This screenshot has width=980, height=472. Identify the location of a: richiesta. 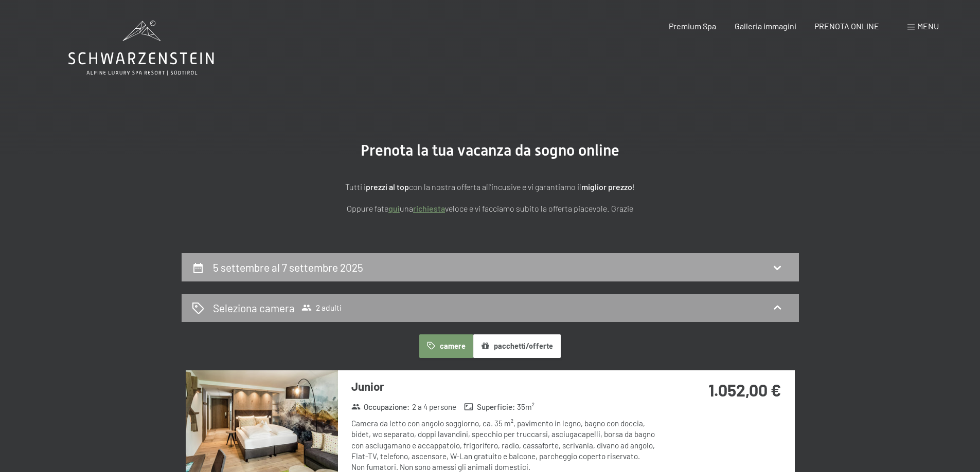
(429, 208).